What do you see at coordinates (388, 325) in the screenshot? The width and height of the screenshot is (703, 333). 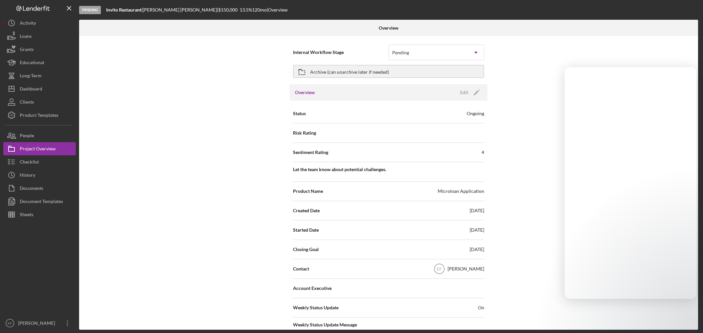 I see `span: Weekly Status Update Message` at bounding box center [388, 325].